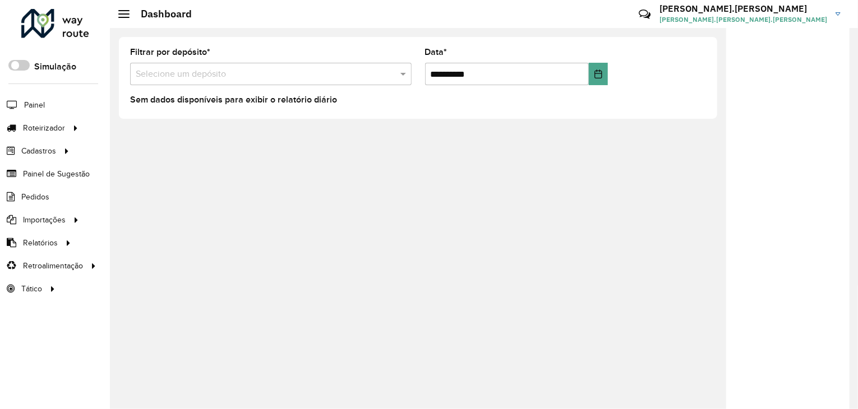 This screenshot has width=858, height=409. Describe the element at coordinates (53, 266) in the screenshot. I see `span: Retroalimentação` at that location.